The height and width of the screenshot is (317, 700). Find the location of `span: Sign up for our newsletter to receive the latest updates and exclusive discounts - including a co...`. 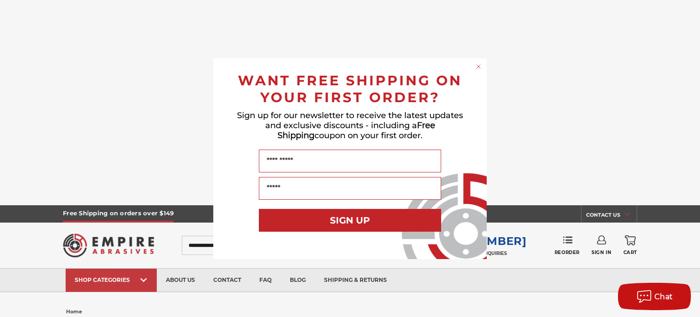

span: Sign up for our newsletter to receive the latest updates and exclusive discounts - including a co... is located at coordinates (350, 125).